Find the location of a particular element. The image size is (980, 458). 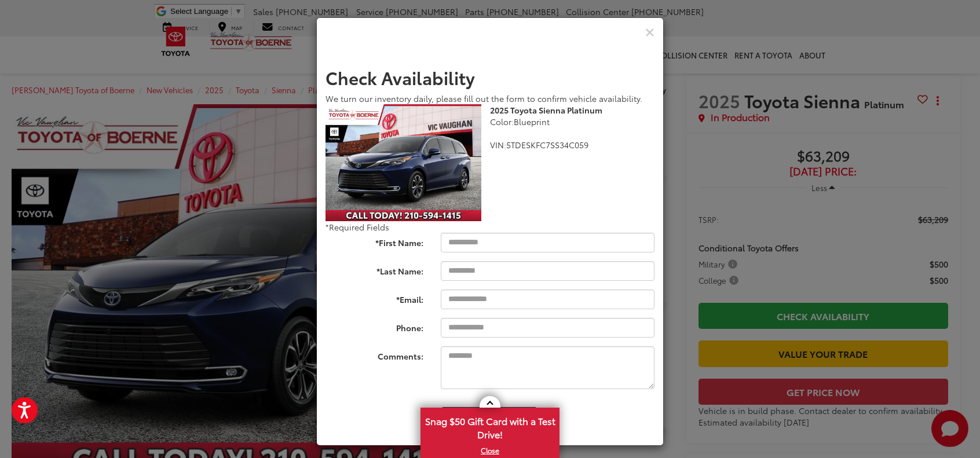

label: *First Name: is located at coordinates (374, 240).